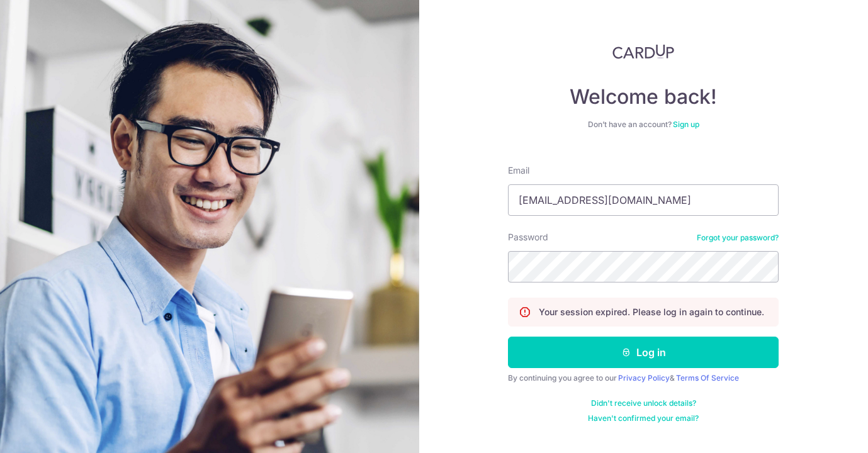  Describe the element at coordinates (528, 237) in the screenshot. I see `label: Password` at that location.